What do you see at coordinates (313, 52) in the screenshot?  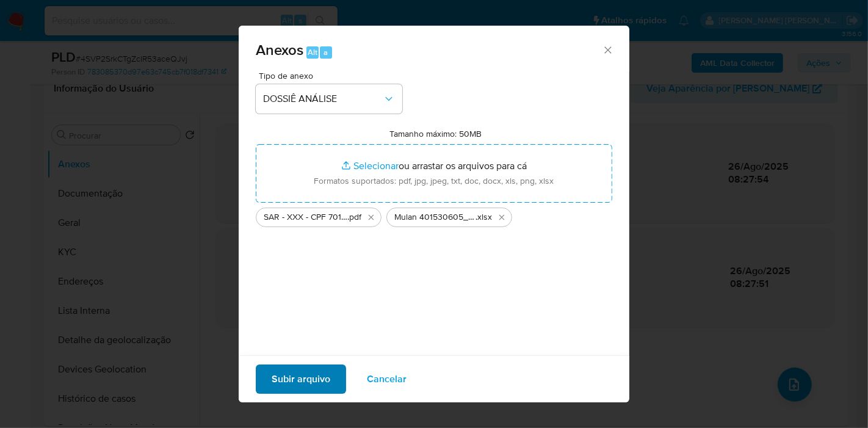 I see `span: Alt` at bounding box center [313, 52].